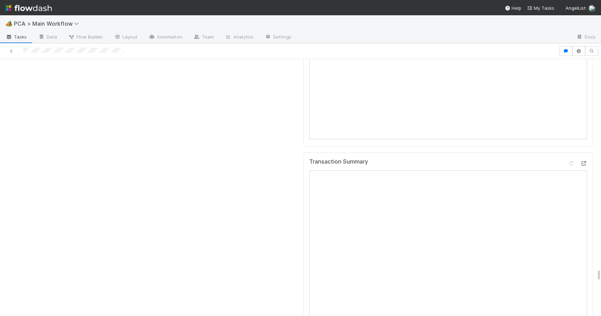  Describe the element at coordinates (16, 37) in the screenshot. I see `span: Tasks` at that location.